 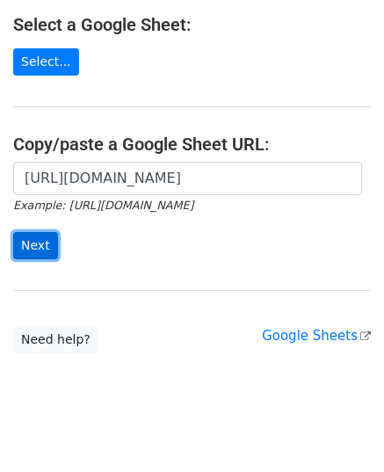 What do you see at coordinates (35, 245) in the screenshot?
I see `input: Next` at bounding box center [35, 245].